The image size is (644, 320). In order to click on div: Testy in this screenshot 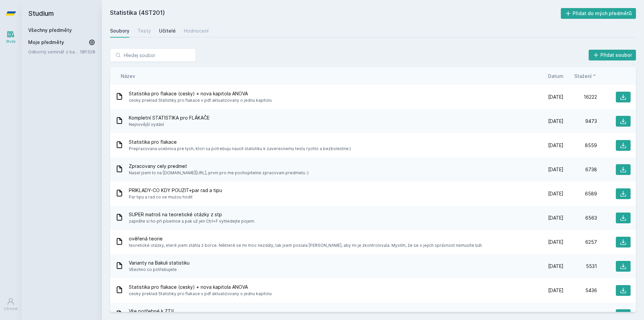, I will do `click(144, 31)`.